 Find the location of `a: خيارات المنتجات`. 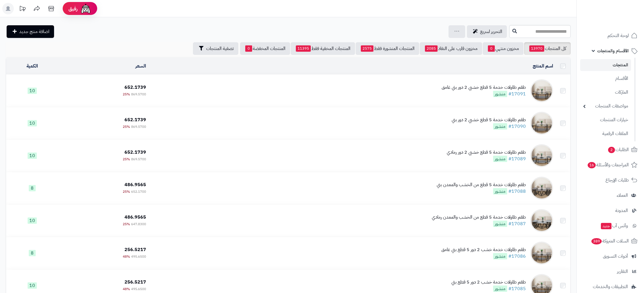

a: خيارات المنتجات is located at coordinates (605, 120).